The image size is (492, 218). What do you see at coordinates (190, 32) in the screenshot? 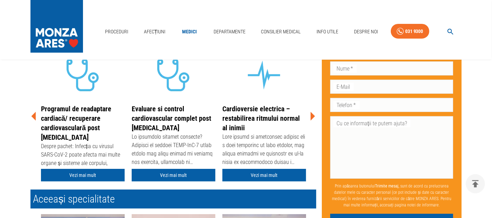
I see `a: Medici` at bounding box center [190, 32].